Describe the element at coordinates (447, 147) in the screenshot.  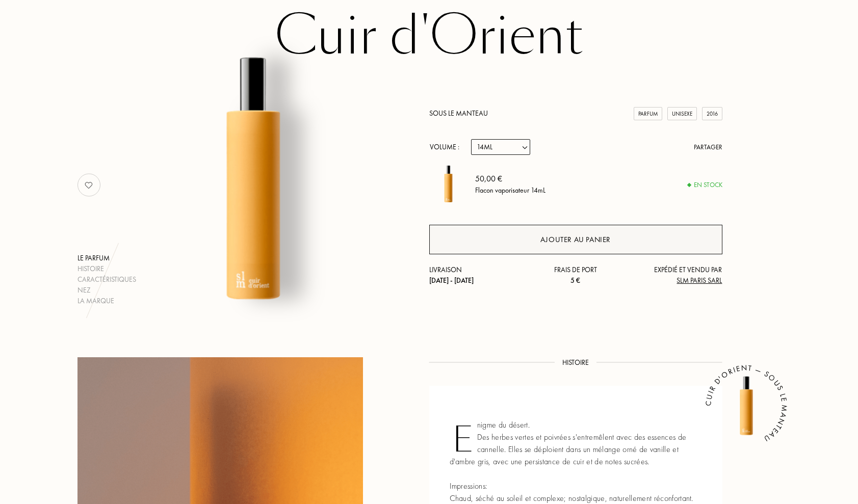
I see `div: Volume :` at that location.